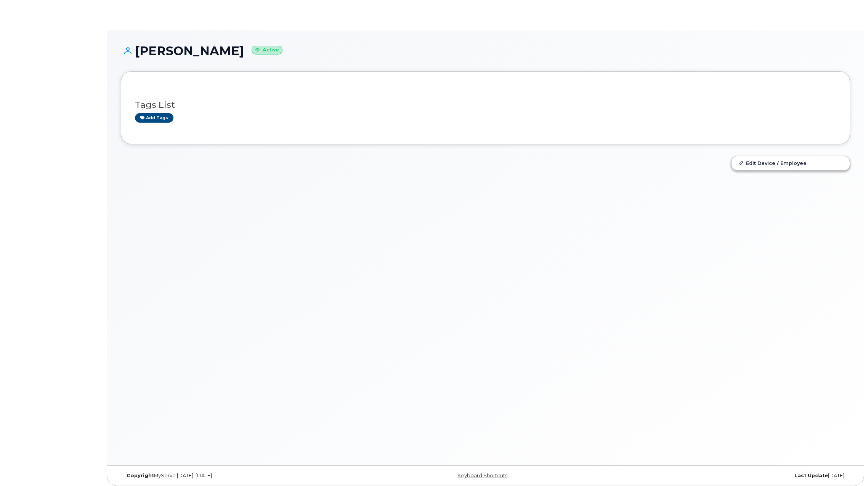 The height and width of the screenshot is (486, 868). What do you see at coordinates (267, 50) in the screenshot?
I see `small: Active` at bounding box center [267, 50].